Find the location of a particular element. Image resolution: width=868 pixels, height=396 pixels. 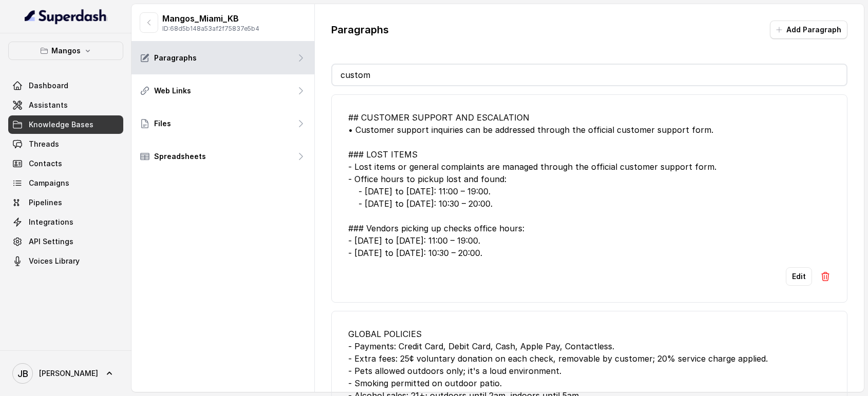

span: API Settings is located at coordinates (51, 242).